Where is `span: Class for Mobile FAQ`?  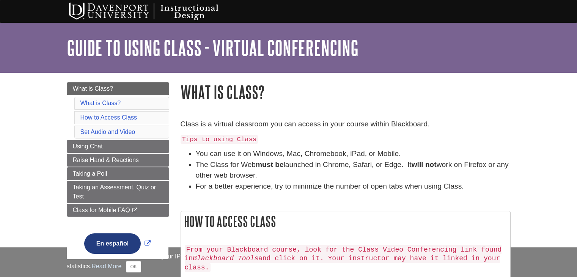 span: Class for Mobile FAQ is located at coordinates (101, 210).